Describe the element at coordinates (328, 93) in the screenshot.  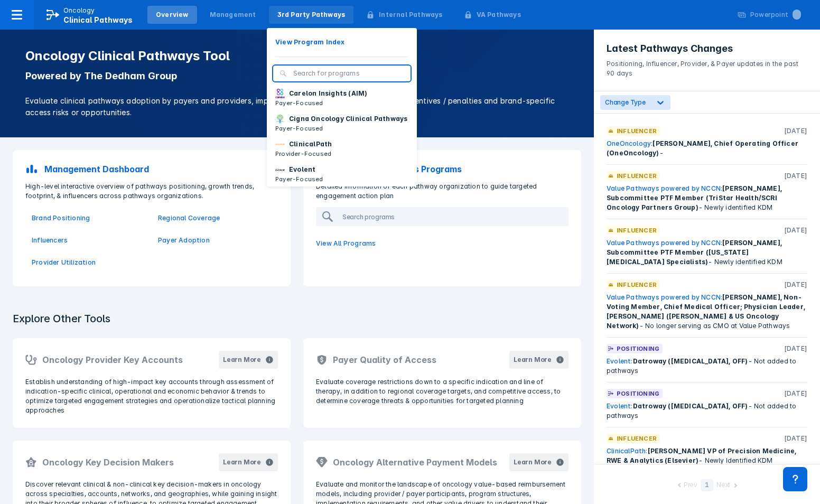
I see `p: Carelon Insights (AIM)` at that location.